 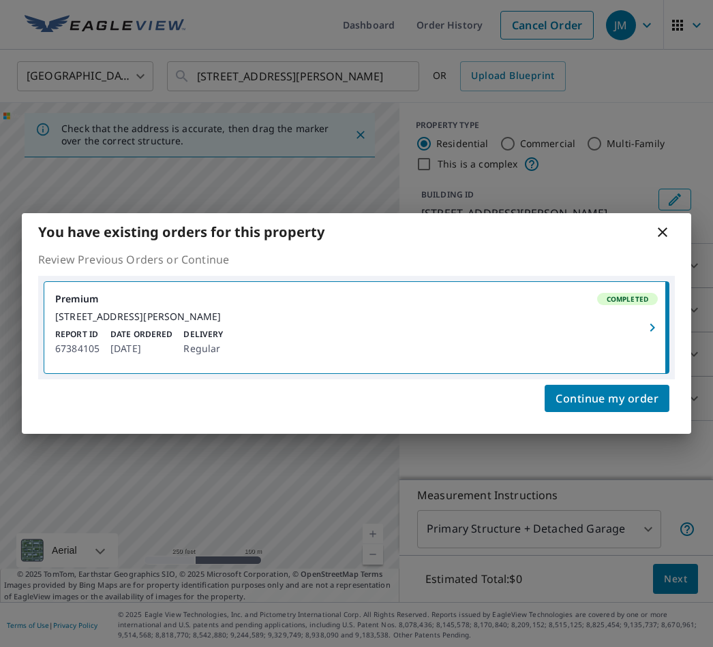 I want to click on p: Delivery, so click(x=203, y=335).